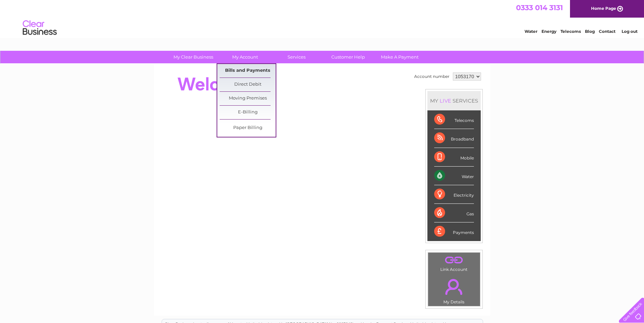  Describe the element at coordinates (454, 232) in the screenshot. I see `div: Payments` at that location.